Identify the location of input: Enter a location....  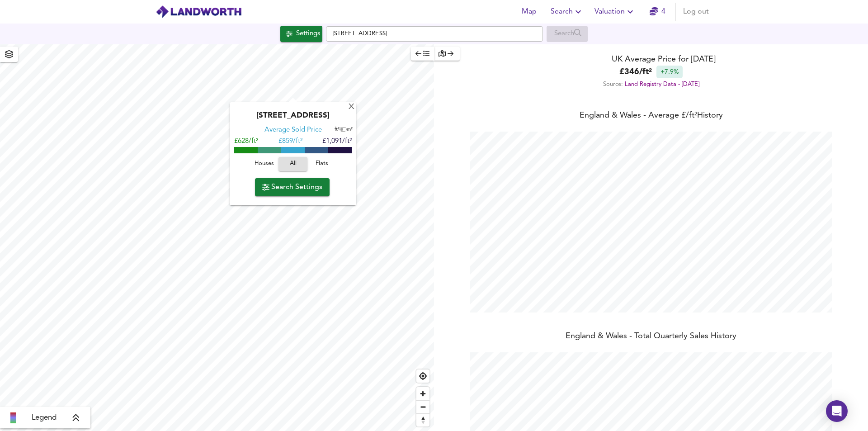
(434, 34).